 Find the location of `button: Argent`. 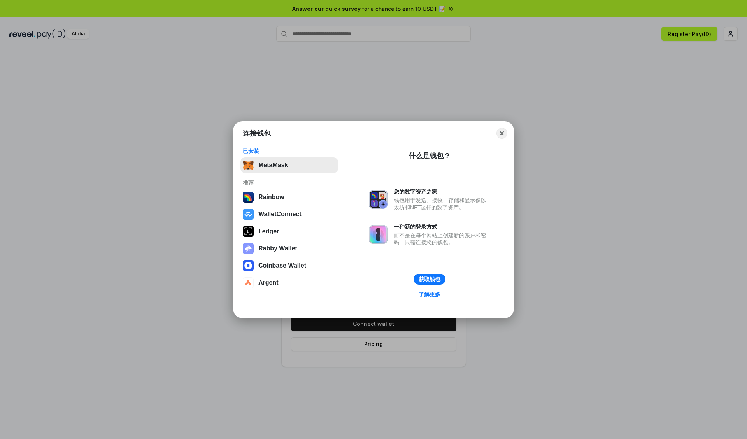

button: Argent is located at coordinates (289, 283).